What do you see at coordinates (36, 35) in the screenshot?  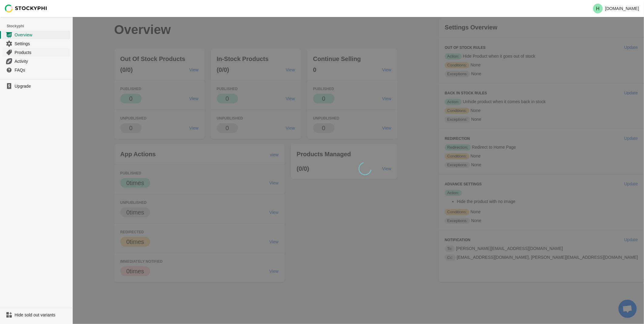 I see `a: Overview` at bounding box center [36, 35].